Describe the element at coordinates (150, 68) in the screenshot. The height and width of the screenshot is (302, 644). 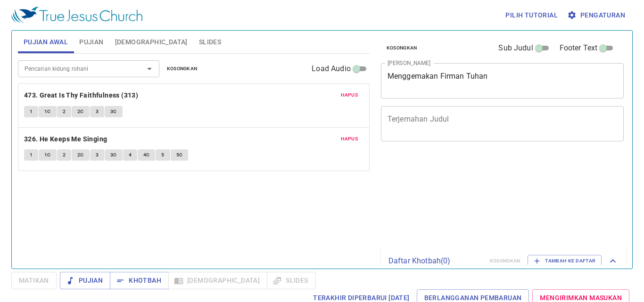
I see `button: Open` at that location.